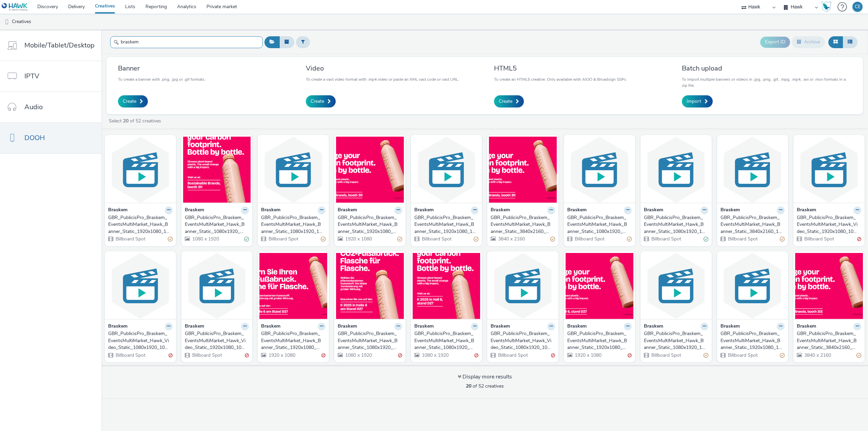  I want to click on a: GBR_PublicisPro_Braskem_EventsMultiMarket_Hawk_Banner_Static_3840x2160_SustainableBrand_US_Update..., so click(523, 225).